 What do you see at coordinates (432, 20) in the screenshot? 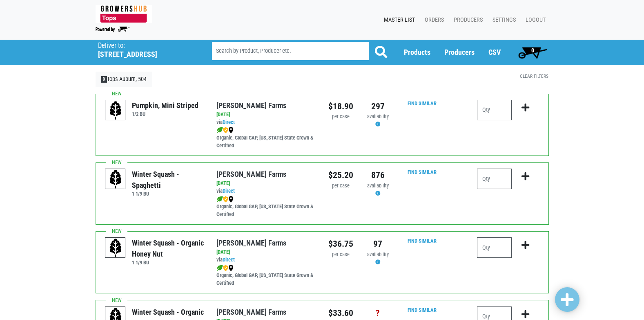
I see `a: Orders` at bounding box center [432, 20].